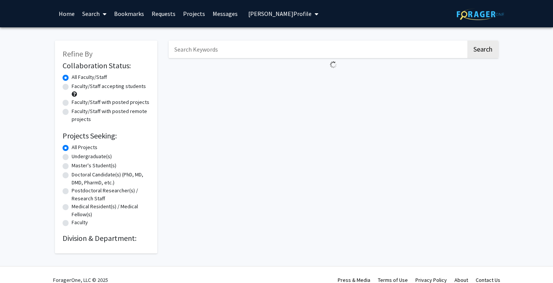 The image size is (553, 283). What do you see at coordinates (111, 194) in the screenshot?
I see `label: Postdoctoral Researcher(s) / Research Staff` at bounding box center [111, 194].